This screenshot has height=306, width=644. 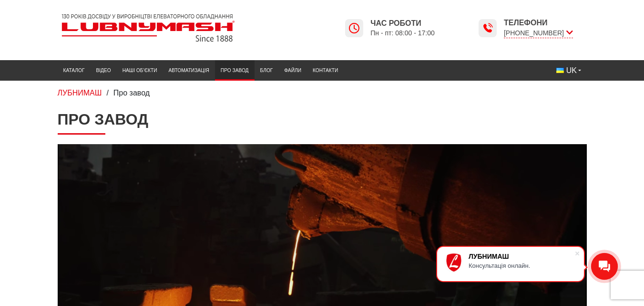 I want to click on a: Контакти, so click(x=325, y=70).